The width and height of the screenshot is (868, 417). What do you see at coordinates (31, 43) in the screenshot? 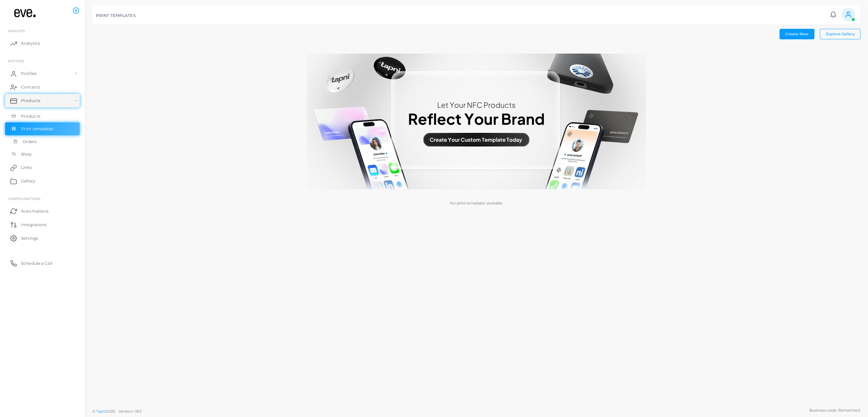
I see `span: Analytics` at bounding box center [31, 43].